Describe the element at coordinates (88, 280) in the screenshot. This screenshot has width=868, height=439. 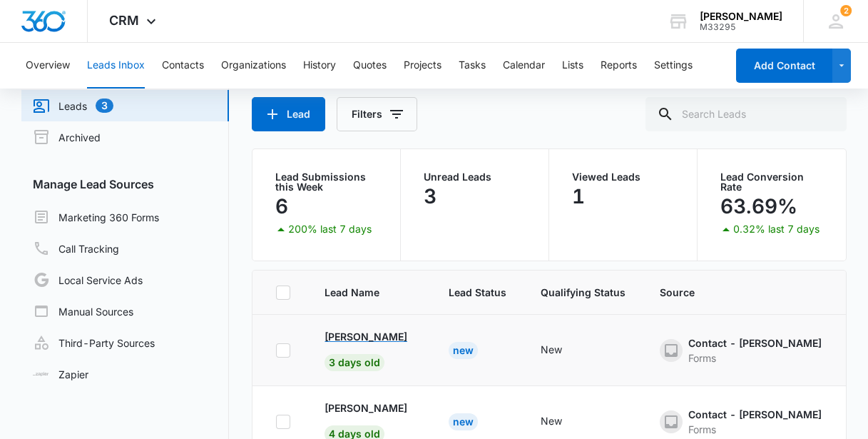
I see `a: Local Service Ads` at that location.